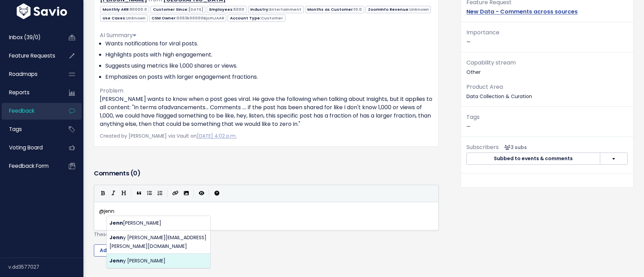 This screenshot has height=277, width=644. What do you see at coordinates (132, 235) in the screenshot?
I see `span: These are never shown publicly.` at bounding box center [132, 235].